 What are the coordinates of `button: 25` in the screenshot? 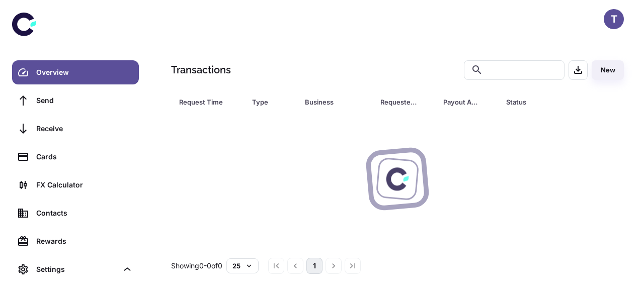 It's located at (242, 265).